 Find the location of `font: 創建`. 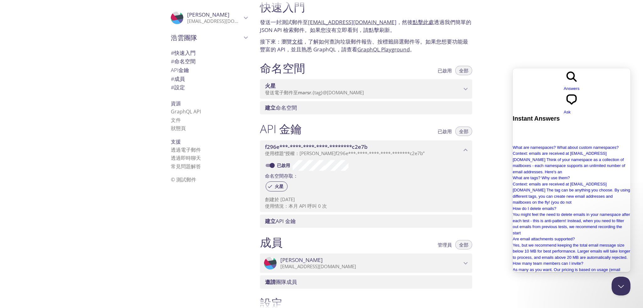

font: 創建 is located at coordinates (269, 200).